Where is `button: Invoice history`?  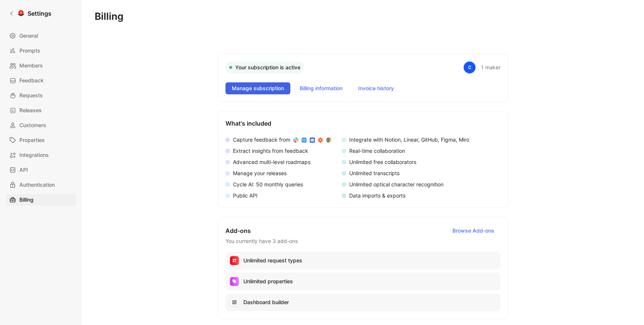 button: Invoice history is located at coordinates (376, 89).